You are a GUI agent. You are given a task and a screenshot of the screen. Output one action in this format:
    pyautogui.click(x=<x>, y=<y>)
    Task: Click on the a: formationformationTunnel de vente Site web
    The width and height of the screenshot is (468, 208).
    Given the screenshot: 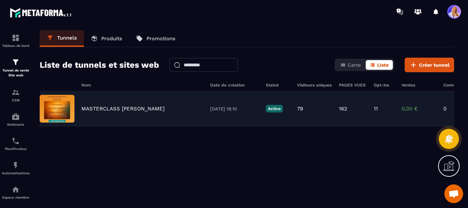 What is the action you would take?
    pyautogui.click(x=16, y=68)
    